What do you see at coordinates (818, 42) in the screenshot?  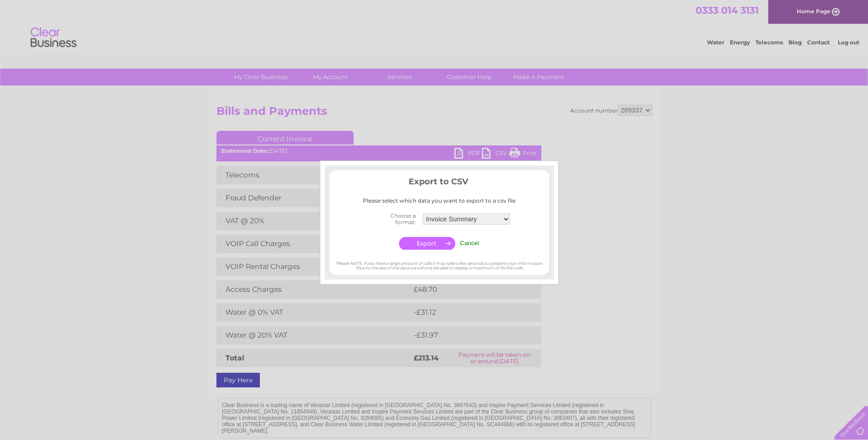 I see `a: Contact` at bounding box center [818, 42].